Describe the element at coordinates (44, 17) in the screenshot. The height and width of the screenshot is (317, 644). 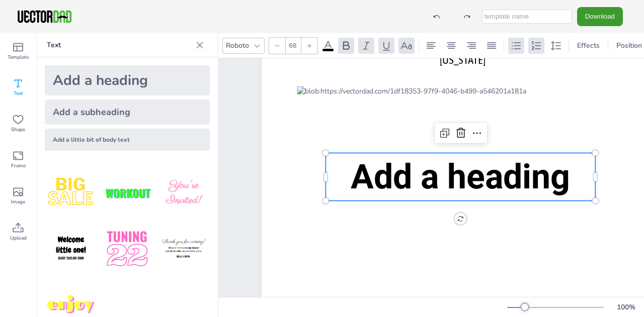
I see `img: VectorDad-1.png` at that location.